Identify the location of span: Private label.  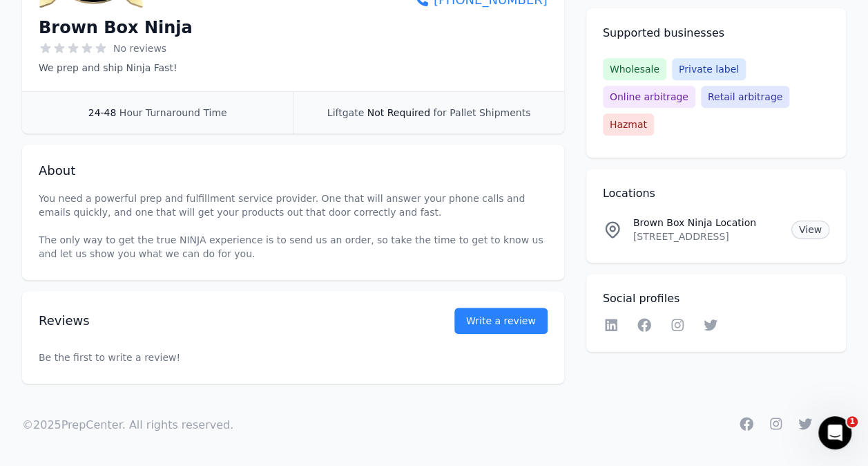
(709, 70).